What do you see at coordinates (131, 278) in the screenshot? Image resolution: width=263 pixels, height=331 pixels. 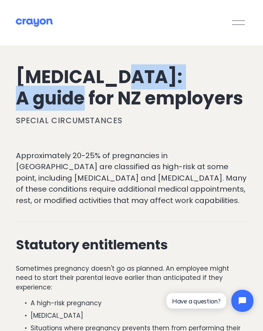 I see `p: Sometimes pregnancy doesn't go as planned. An employee might need to start their parental leave e...` at bounding box center [131, 278].